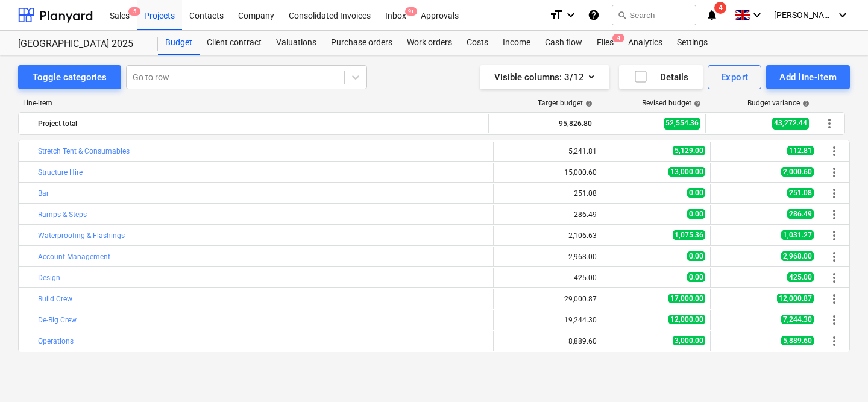 This screenshot has width=868, height=402. I want to click on a: Ramps & Steps, so click(62, 214).